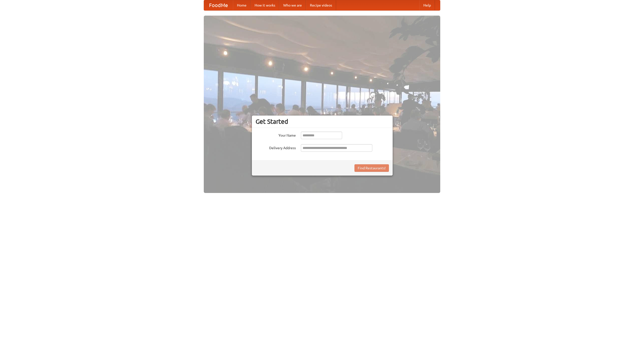 The height and width of the screenshot is (356, 644). Describe the element at coordinates (276, 135) in the screenshot. I see `label: Your Name` at that location.